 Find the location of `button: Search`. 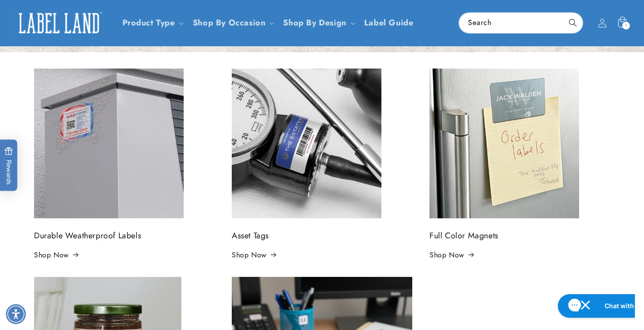

button: Search is located at coordinates (573, 23).